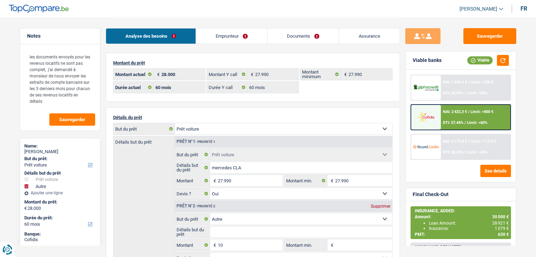 Image resolution: width=536 pixels, height=257 pixels. I want to click on button: See details, so click(496, 171).